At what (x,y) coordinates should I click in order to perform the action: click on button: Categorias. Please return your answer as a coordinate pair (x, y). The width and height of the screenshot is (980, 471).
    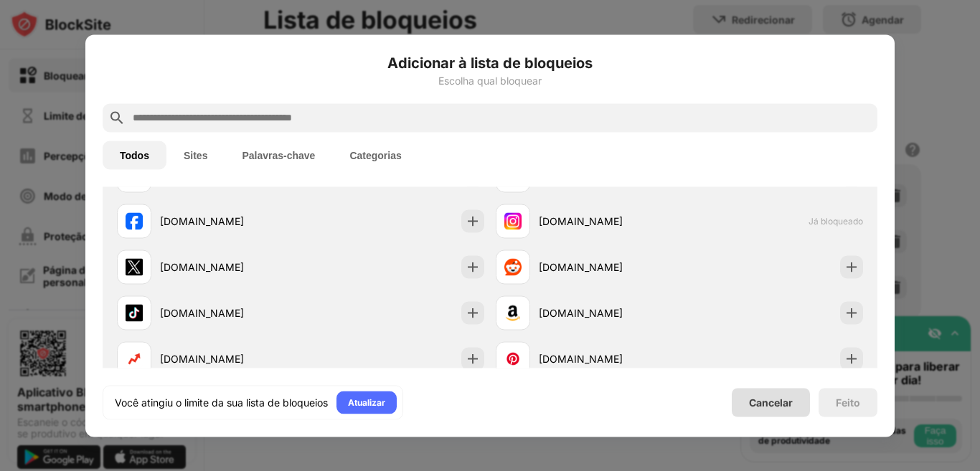
    Looking at the image, I should click on (375, 155).